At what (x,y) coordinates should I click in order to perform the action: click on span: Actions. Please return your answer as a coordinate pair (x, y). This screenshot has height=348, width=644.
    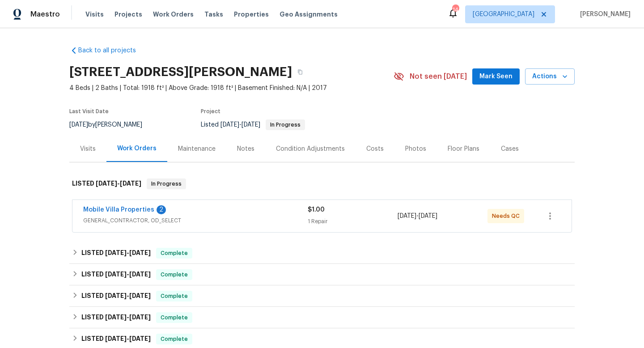
    Looking at the image, I should click on (549, 76).